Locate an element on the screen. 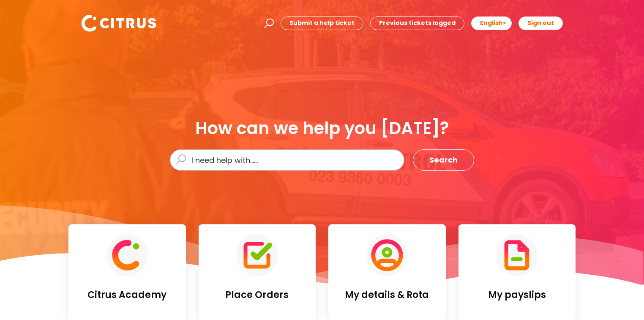  button: Search is located at coordinates (443, 160).